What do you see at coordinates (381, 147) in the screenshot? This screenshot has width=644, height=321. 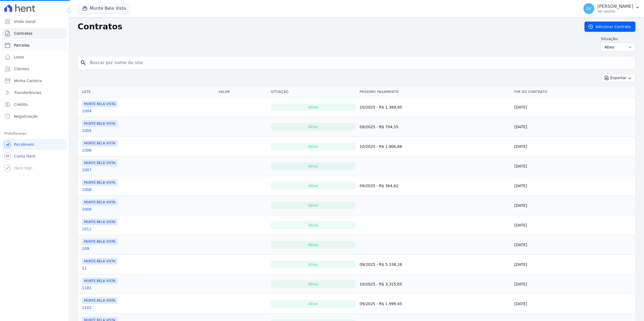 I see `a: 10/2025 - R$ 1.906,66` at bounding box center [381, 147].